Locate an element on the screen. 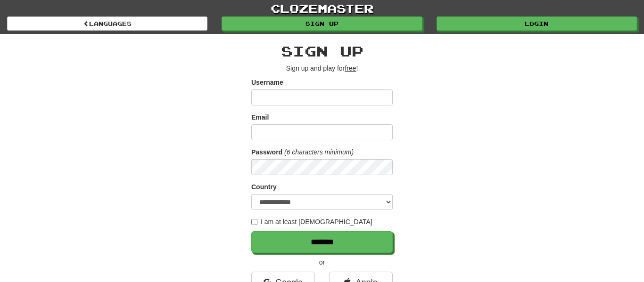 The height and width of the screenshot is (282, 644). p: Sign up and play for ! is located at coordinates (322, 69).